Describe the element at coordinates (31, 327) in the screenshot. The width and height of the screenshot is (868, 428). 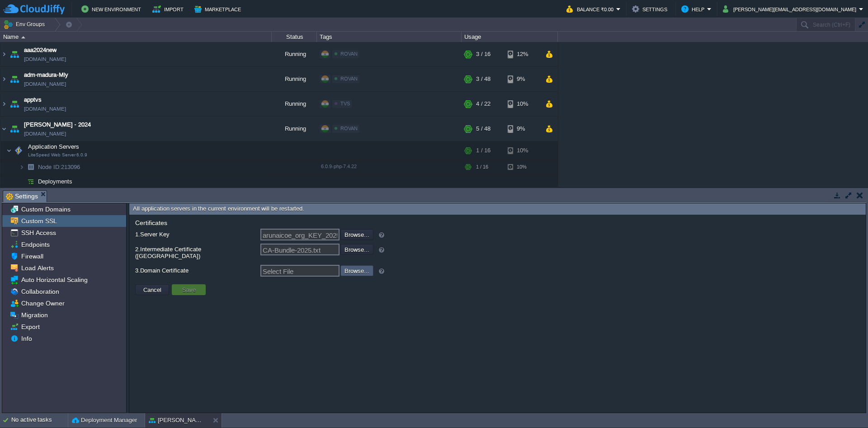
I see `span: Export` at that location.